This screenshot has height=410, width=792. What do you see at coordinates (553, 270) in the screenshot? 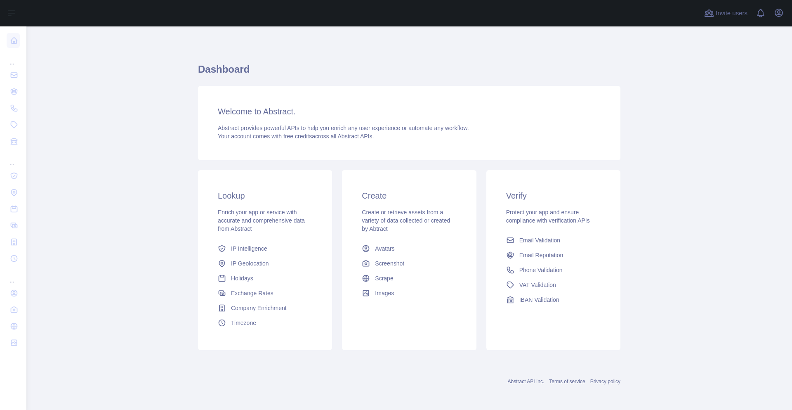
I see `a: Phone Validation` at bounding box center [553, 270].